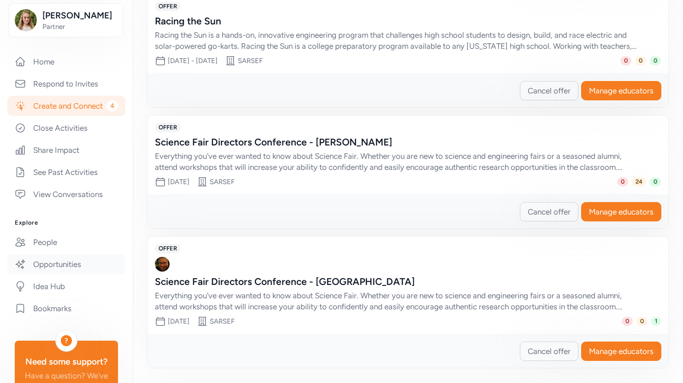 This screenshot has width=683, height=383. I want to click on a: Bookmarks, so click(66, 309).